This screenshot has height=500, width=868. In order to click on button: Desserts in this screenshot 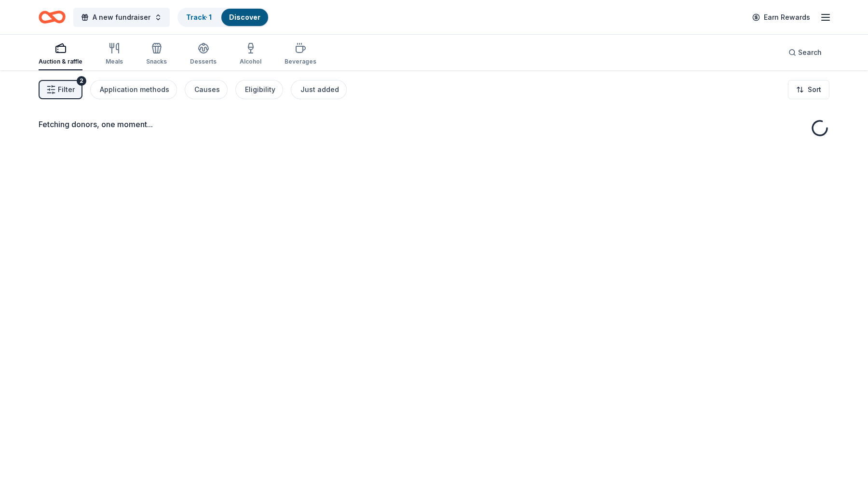, I will do `click(203, 54)`.